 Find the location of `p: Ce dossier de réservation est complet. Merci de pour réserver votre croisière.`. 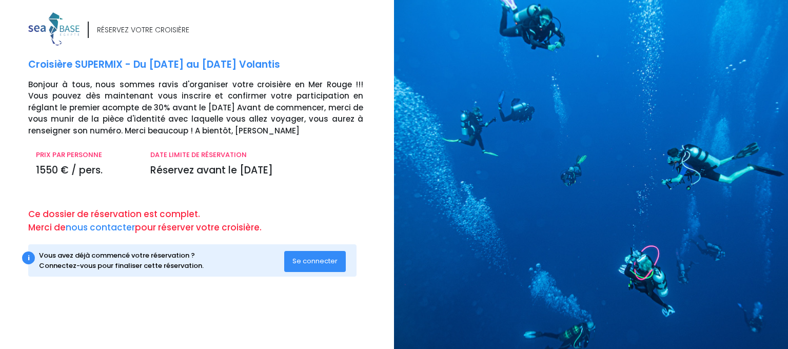

p: Ce dossier de réservation est complet. Merci de pour réserver votre croisière. is located at coordinates (207, 221).